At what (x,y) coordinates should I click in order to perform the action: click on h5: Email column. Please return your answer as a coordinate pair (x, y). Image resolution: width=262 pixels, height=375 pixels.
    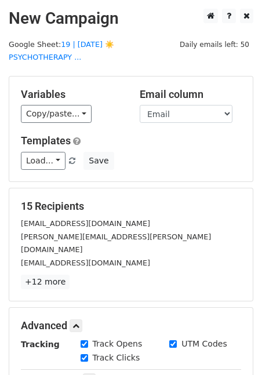
    Looking at the image, I should click on (190, 95).